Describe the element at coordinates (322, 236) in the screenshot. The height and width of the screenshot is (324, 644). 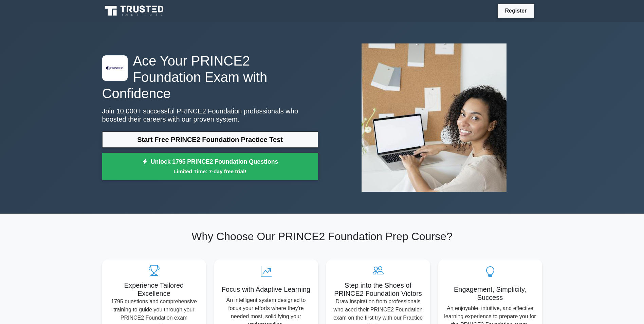
I see `h2: Why Choose Our PRINCE2 Foundation Prep Course?` at that location.